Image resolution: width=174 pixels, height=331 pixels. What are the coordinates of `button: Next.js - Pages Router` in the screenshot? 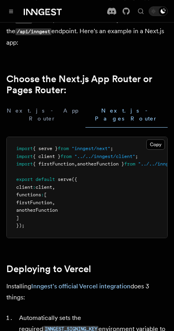 It's located at (126, 115).